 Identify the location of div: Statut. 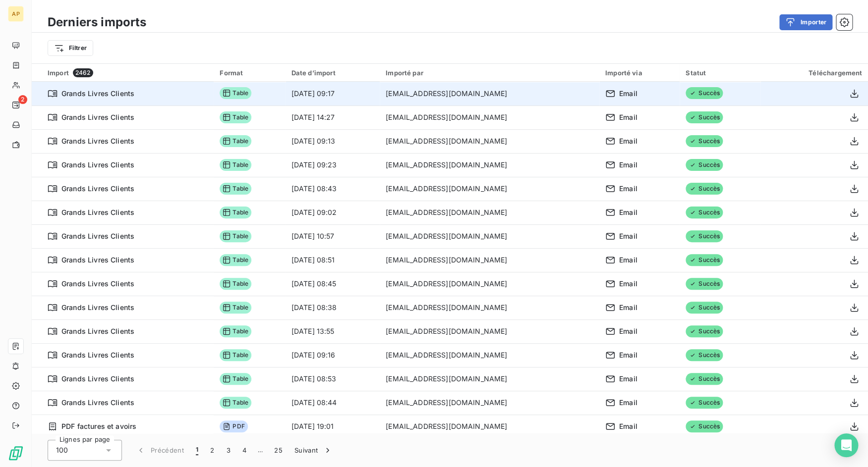
(720, 73).